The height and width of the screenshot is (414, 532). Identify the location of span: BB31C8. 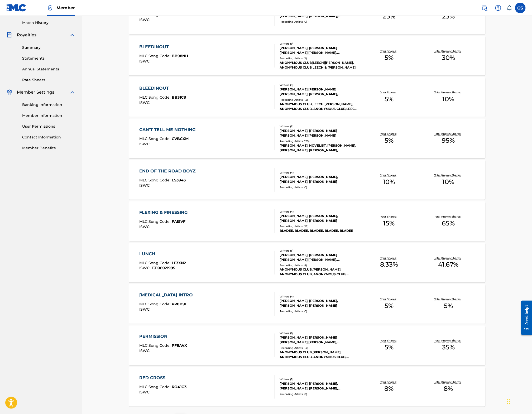
(179, 98).